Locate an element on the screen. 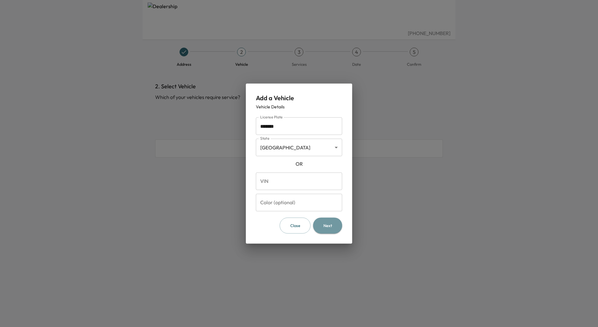 This screenshot has height=327, width=598. label: State is located at coordinates (265, 138).